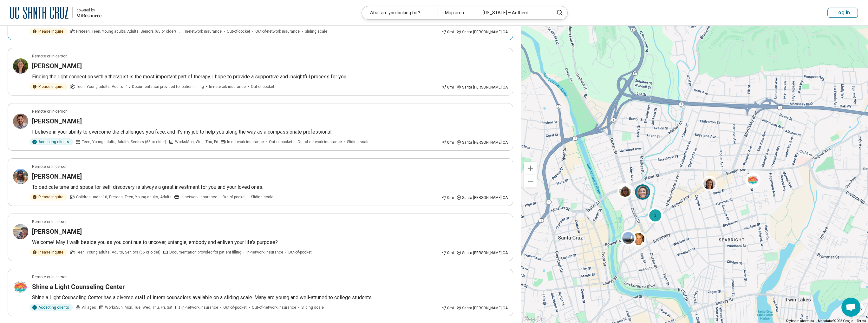 The height and width of the screenshot is (323, 868). What do you see at coordinates (270, 77) in the screenshot?
I see `p: Finding the right connection with a therapist is the most important part of therapy. I hope to pr...` at bounding box center [270, 77].